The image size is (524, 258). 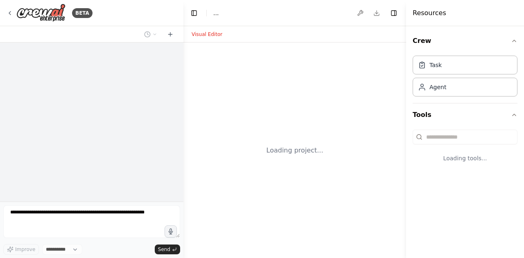 I want to click on div: BETA, so click(x=82, y=13).